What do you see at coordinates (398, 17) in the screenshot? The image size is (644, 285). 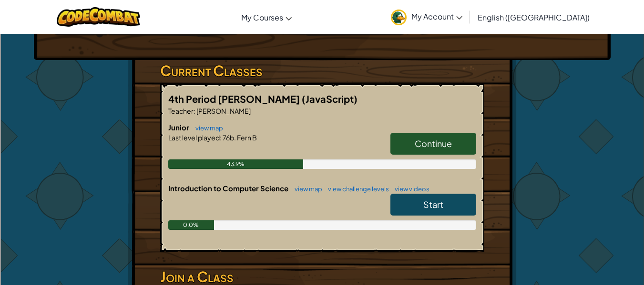 I see `img: avatar` at bounding box center [398, 17].